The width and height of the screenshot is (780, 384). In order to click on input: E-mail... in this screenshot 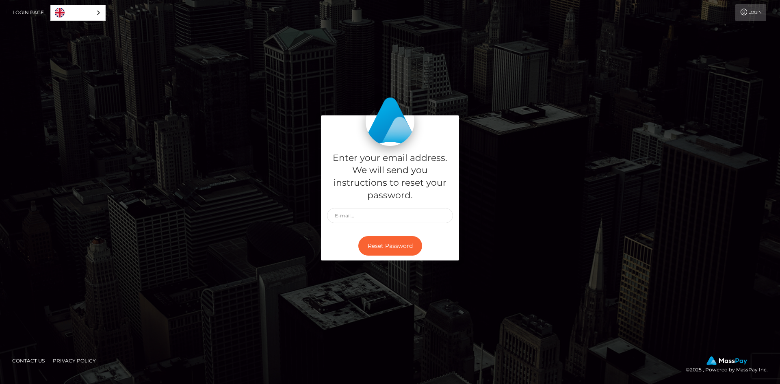, I will do `click(390, 215)`.